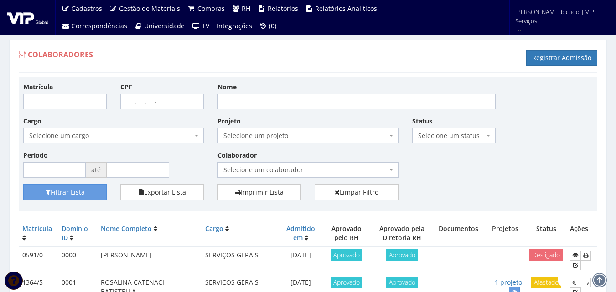  What do you see at coordinates (273, 26) in the screenshot?
I see `span: (0)` at bounding box center [273, 26].